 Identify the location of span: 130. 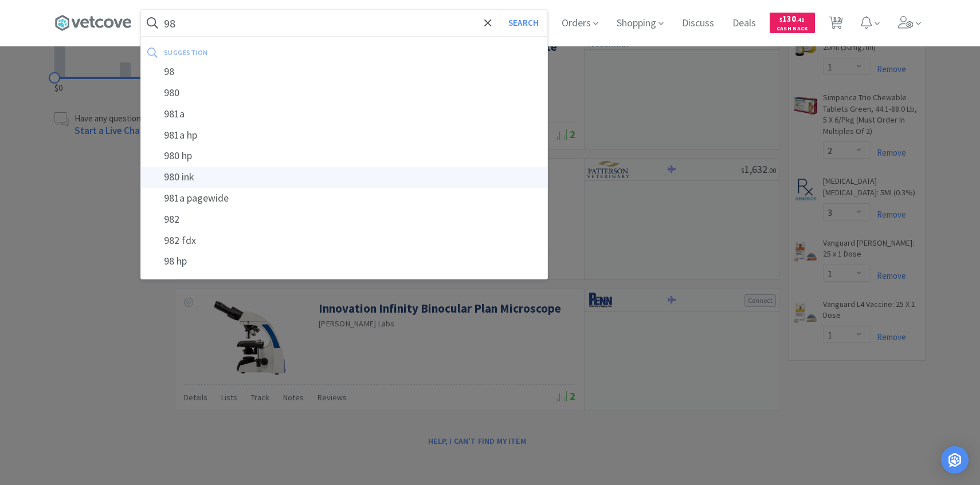
(792, 18).